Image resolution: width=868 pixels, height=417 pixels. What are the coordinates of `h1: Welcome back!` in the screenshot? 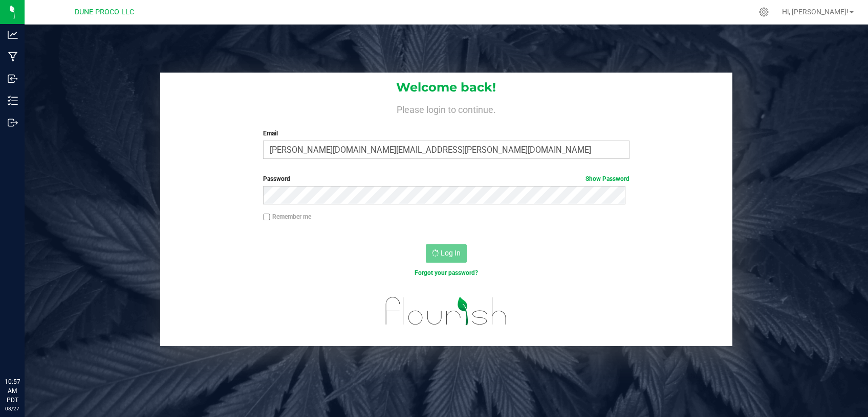 It's located at (446, 88).